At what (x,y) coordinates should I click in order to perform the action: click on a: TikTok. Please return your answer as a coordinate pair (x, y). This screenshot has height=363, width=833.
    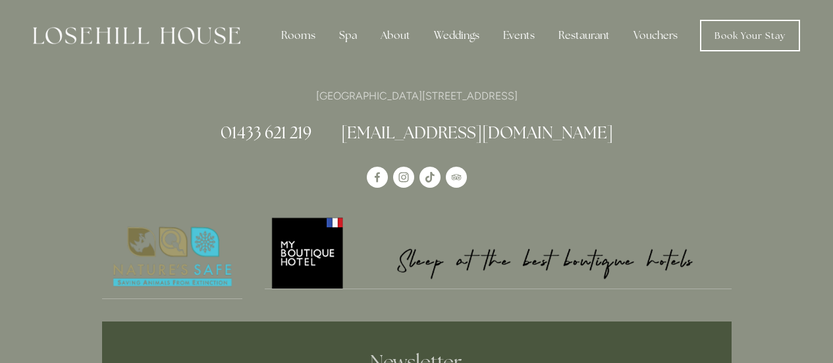
    Looking at the image, I should click on (430, 177).